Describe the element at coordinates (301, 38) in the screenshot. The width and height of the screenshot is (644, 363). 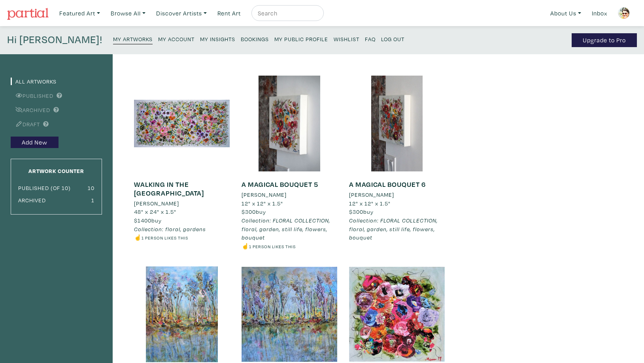
I see `a: My Public Profile` at that location.